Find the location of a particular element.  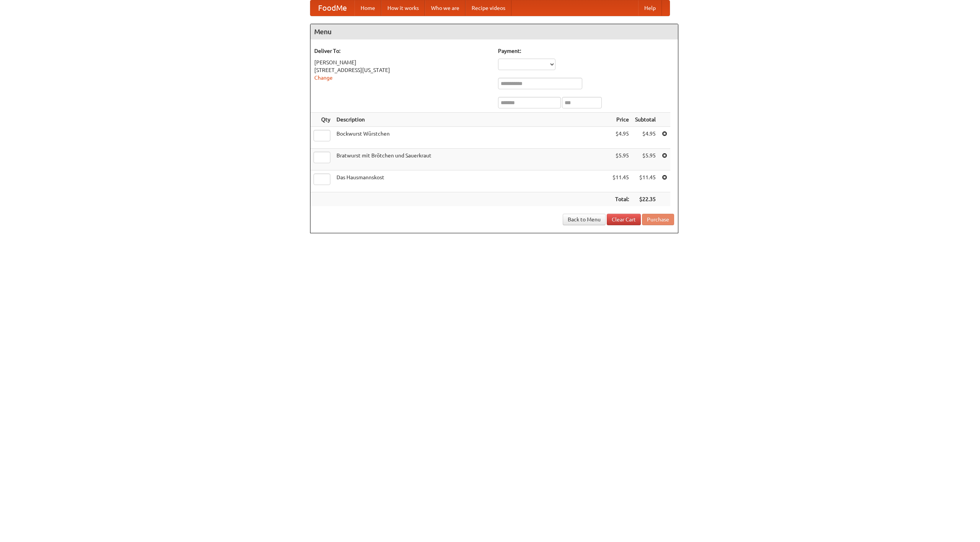

h5: Payment: is located at coordinates (586, 51).